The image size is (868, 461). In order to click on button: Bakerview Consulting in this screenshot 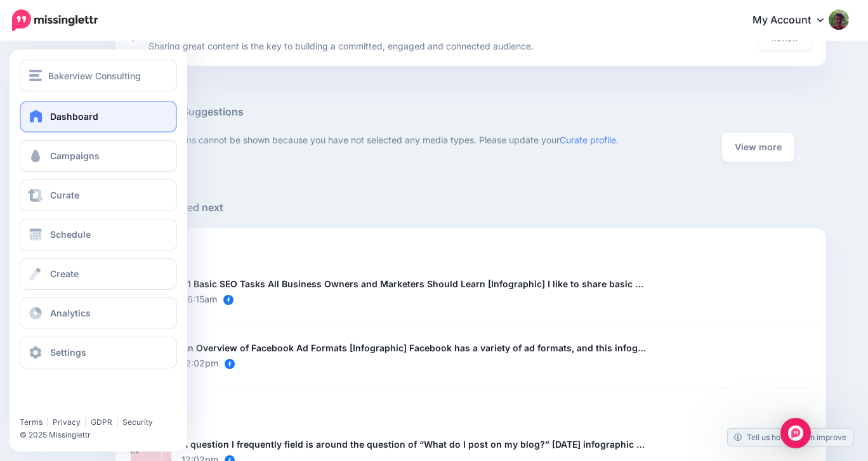, I will do `click(98, 75)`.